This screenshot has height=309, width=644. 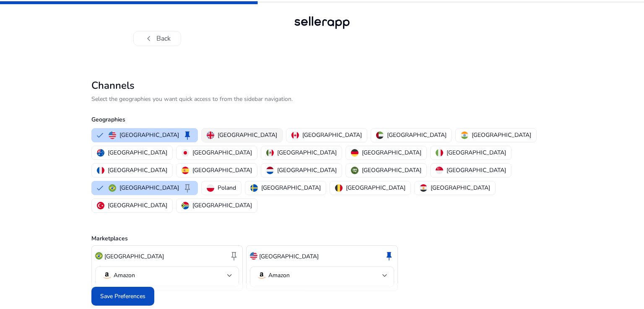 What do you see at coordinates (380, 135) in the screenshot?
I see `img: ae.svg` at bounding box center [380, 135].